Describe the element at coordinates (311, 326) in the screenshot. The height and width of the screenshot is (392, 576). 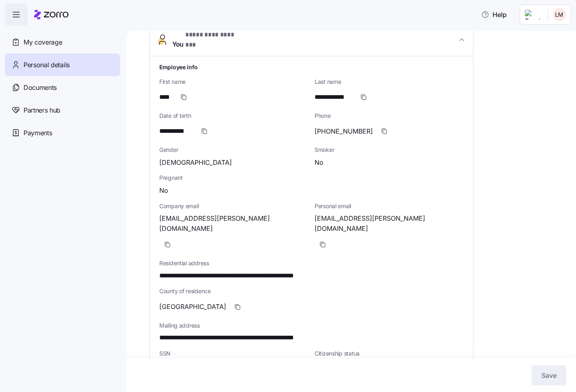
I see `span: Mailing address` at that location.